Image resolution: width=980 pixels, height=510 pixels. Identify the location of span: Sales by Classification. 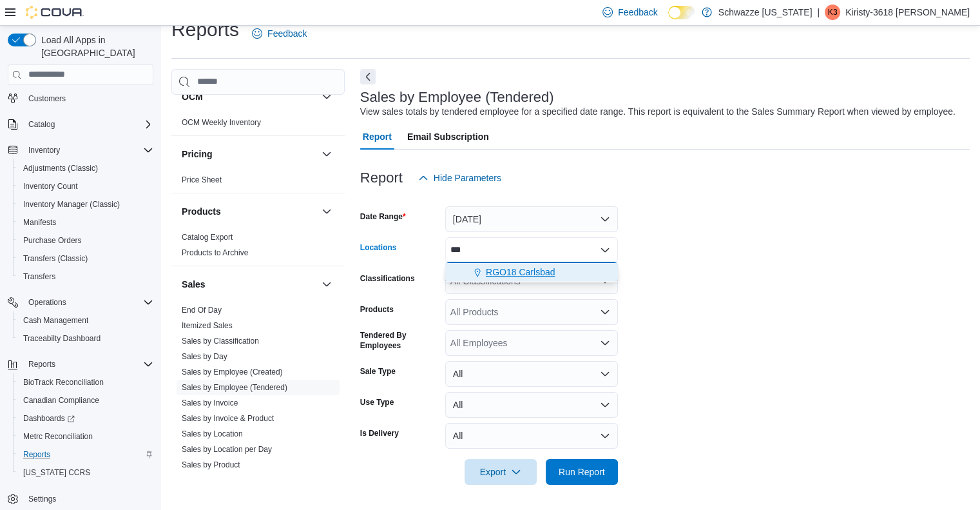
(221, 342).